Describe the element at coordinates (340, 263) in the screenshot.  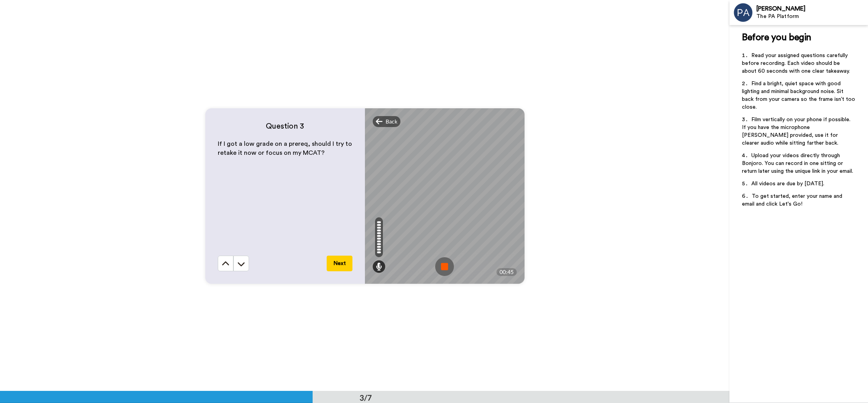
I see `button: Next` at that location.